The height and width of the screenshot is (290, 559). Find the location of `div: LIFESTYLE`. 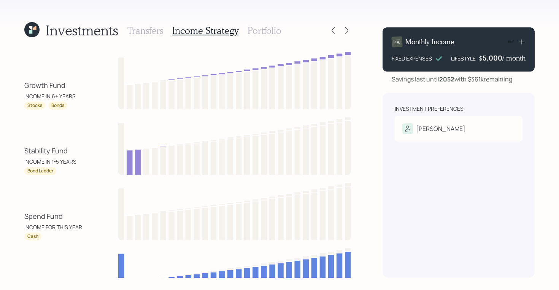

div: LIFESTYLE is located at coordinates (463, 58).